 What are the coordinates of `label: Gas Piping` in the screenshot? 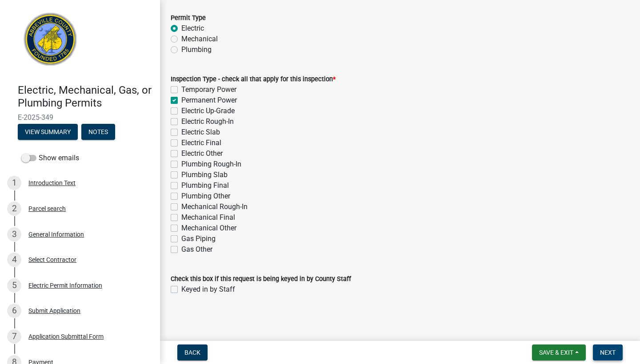 It's located at (198, 239).